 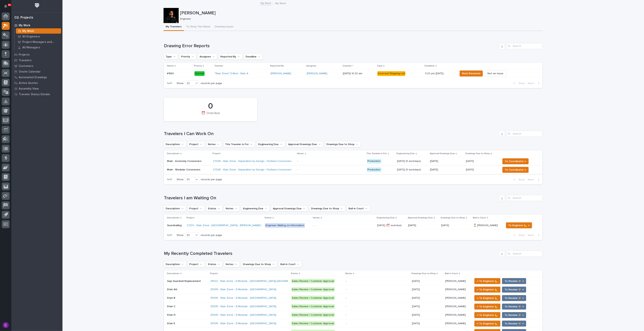 What do you see at coordinates (347, 66) in the screenshot?
I see `p: Created` at bounding box center [347, 66].